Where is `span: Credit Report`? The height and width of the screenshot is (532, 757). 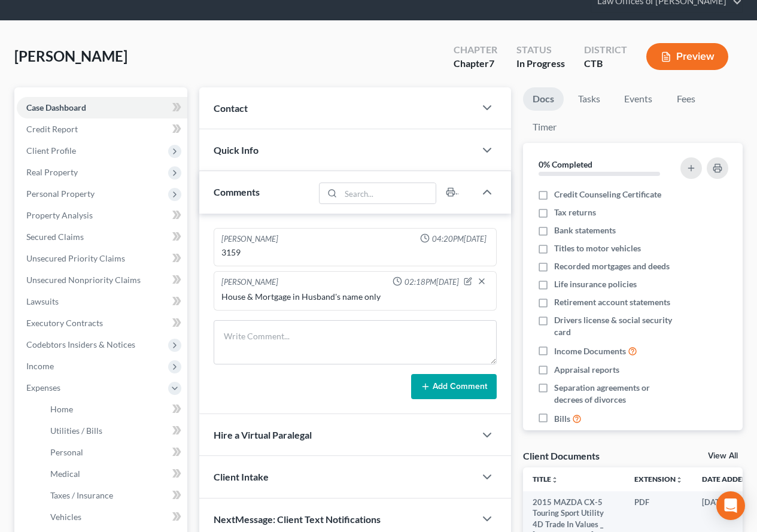 span: Credit Report is located at coordinates (52, 129).